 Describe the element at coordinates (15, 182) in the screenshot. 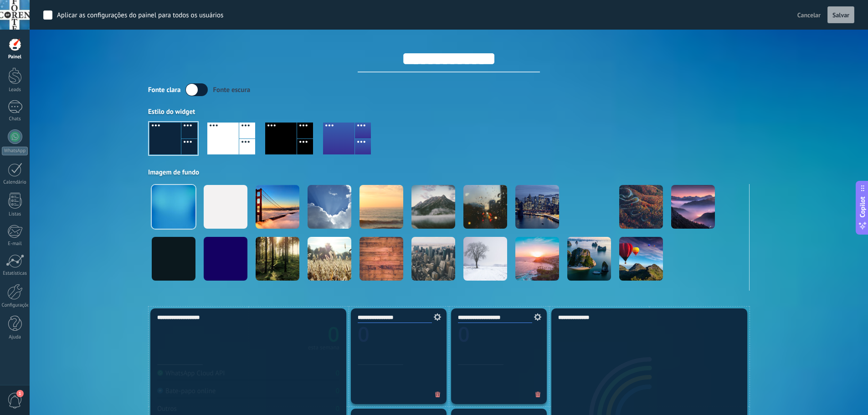

I see `div: Calendário` at that location.